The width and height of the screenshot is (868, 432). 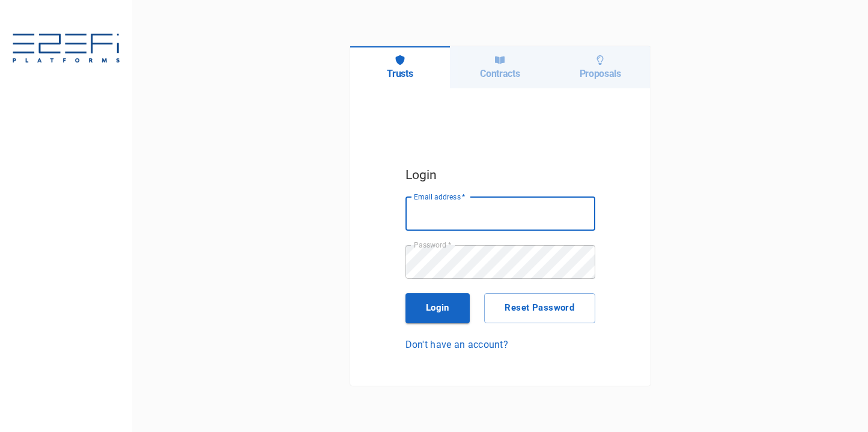 What do you see at coordinates (501, 345) in the screenshot?
I see `a: Don't have an account?` at bounding box center [501, 345].